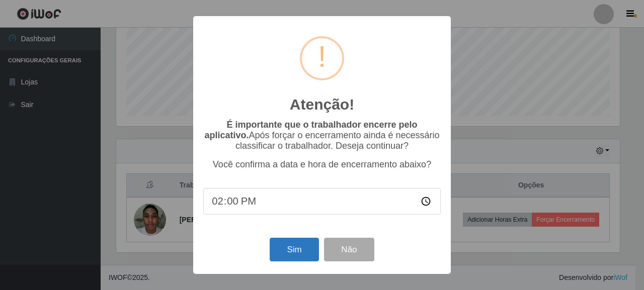  Describe the element at coordinates (322, 164) in the screenshot. I see `p: Você confirma a data e hora de encerramento abaixo?` at that location.